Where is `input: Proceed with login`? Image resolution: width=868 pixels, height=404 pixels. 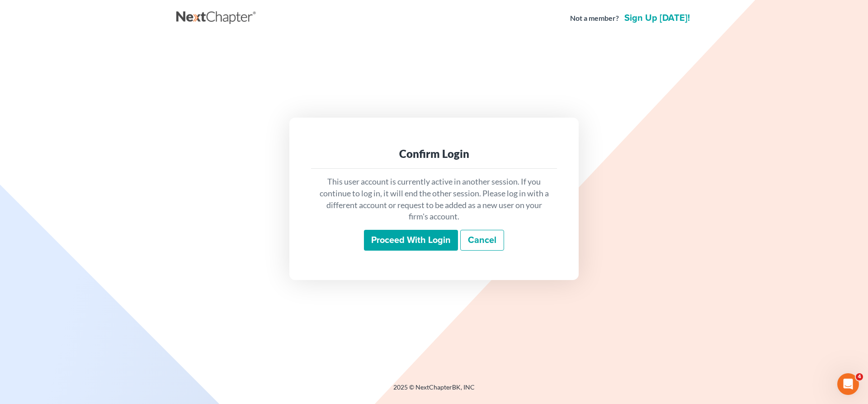 input: Proceed with login is located at coordinates (411, 240).